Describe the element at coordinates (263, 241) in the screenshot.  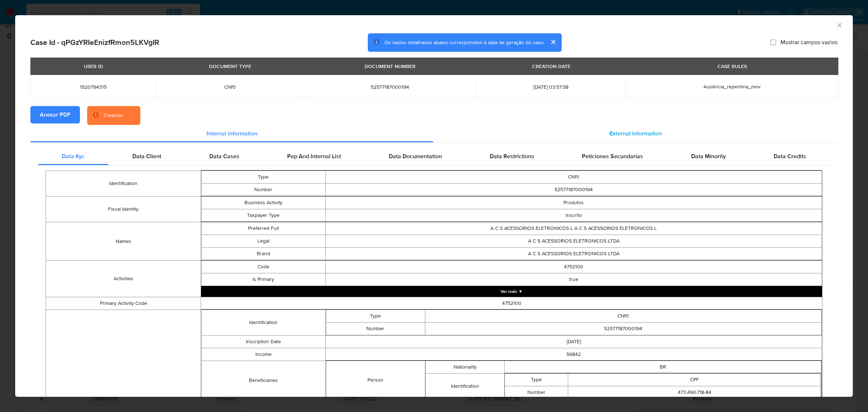
I see `td: Legal` at that location.